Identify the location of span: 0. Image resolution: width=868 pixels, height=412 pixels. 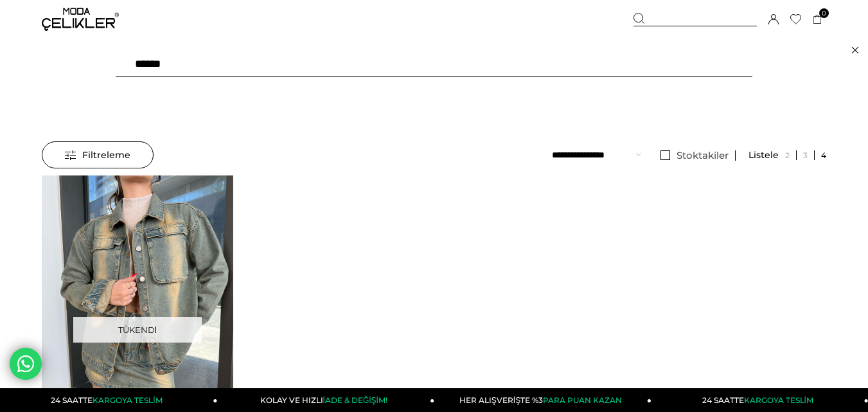
(823, 13).